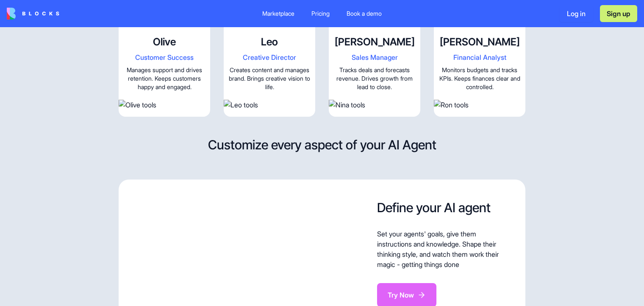 The width and height of the screenshot is (644, 306). What do you see at coordinates (279, 13) in the screenshot?
I see `div: Marketplace` at bounding box center [279, 13].